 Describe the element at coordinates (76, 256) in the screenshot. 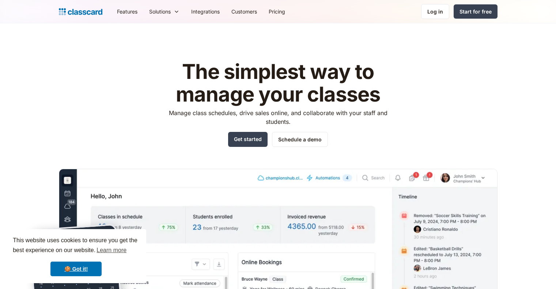

I see `div: cookieconsent` at that location.